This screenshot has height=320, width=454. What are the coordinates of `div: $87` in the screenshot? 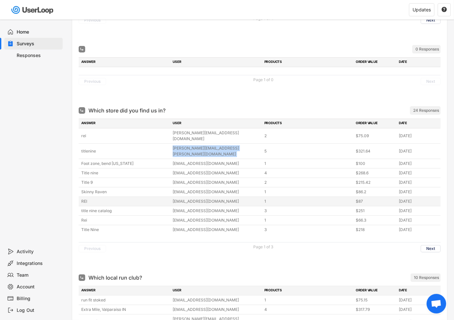 It's located at (375, 202).